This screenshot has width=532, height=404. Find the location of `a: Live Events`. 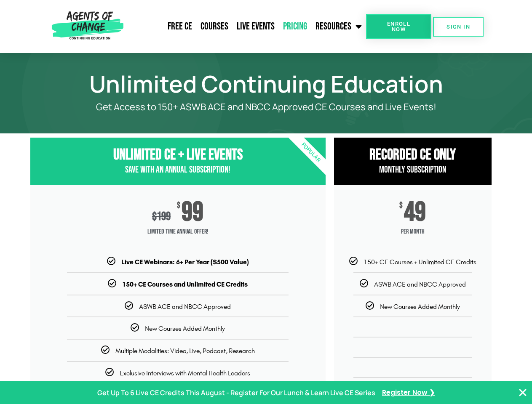

a: Live Events is located at coordinates (255, 27).